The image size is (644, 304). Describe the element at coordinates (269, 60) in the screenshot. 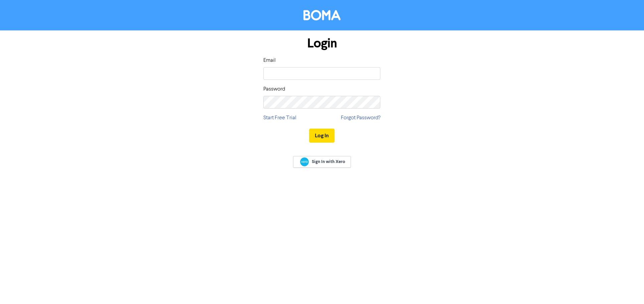

I see `label: Email` at that location.